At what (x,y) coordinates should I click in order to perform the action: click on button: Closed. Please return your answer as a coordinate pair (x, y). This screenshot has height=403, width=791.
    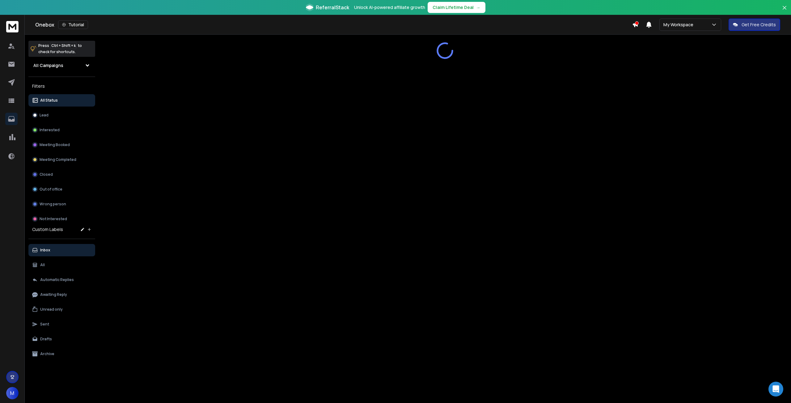
    Looking at the image, I should click on (62, 174).